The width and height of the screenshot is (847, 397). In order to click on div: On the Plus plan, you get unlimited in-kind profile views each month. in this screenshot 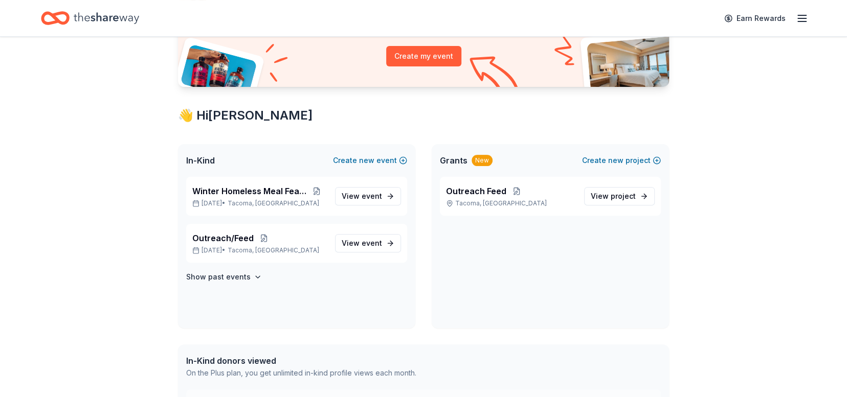, I will do `click(301, 373)`.